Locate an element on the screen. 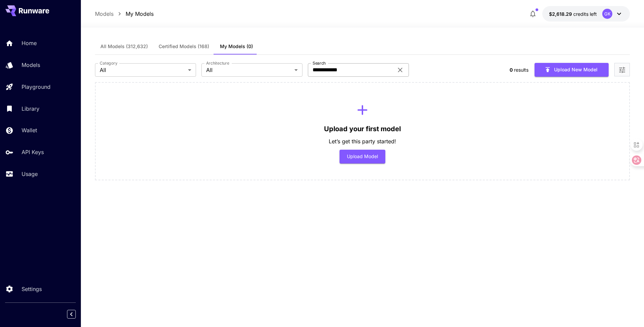  div: Collapse sidebar is located at coordinates (76, 314).